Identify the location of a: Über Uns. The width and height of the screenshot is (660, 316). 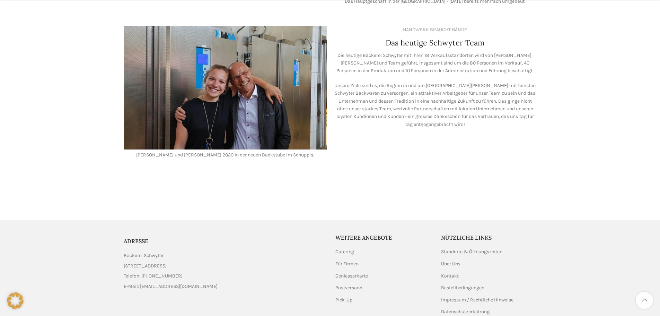
(451, 264).